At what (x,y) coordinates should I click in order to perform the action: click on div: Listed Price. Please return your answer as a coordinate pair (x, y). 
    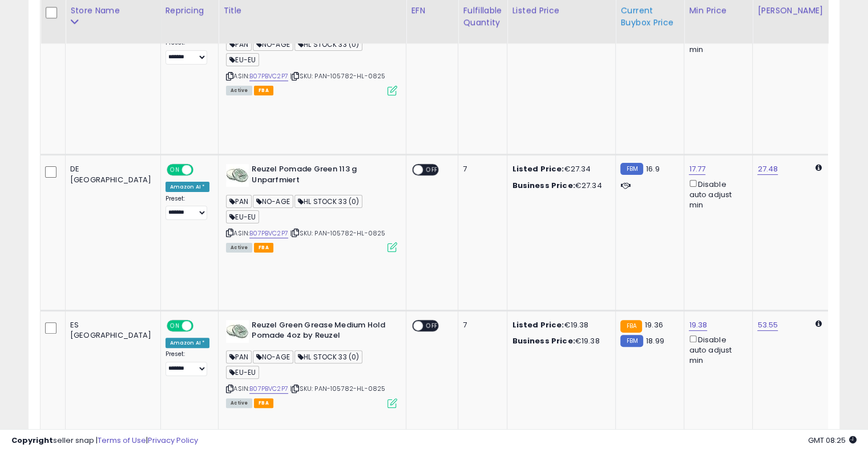
    Looking at the image, I should click on (561, 11).